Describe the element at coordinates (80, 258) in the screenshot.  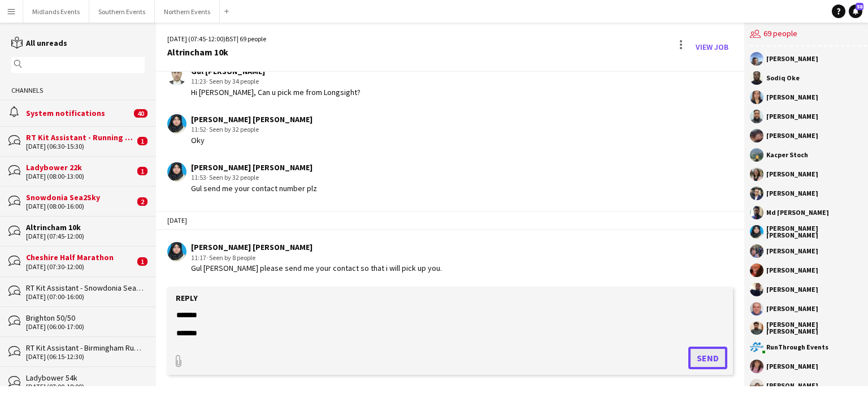
I see `div: Cheshire Half Marathon` at that location.